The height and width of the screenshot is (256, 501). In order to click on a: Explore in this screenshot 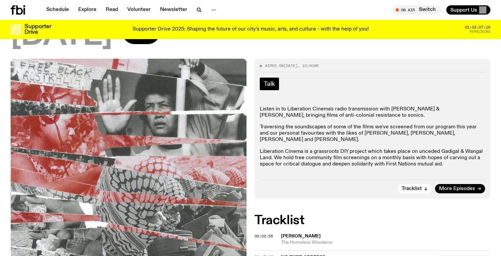, I will do `click(87, 10)`.